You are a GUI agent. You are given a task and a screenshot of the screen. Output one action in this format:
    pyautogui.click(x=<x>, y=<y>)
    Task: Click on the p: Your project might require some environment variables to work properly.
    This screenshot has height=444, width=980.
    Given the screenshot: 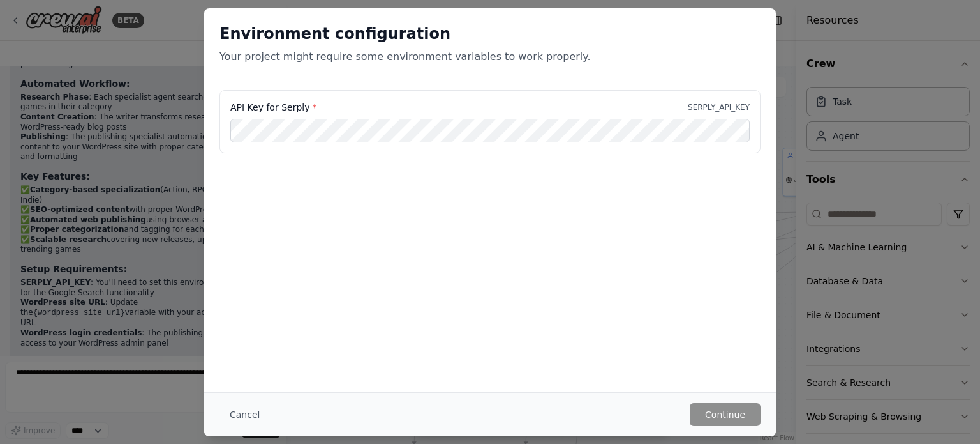 What is the action you would take?
    pyautogui.click(x=490, y=57)
    